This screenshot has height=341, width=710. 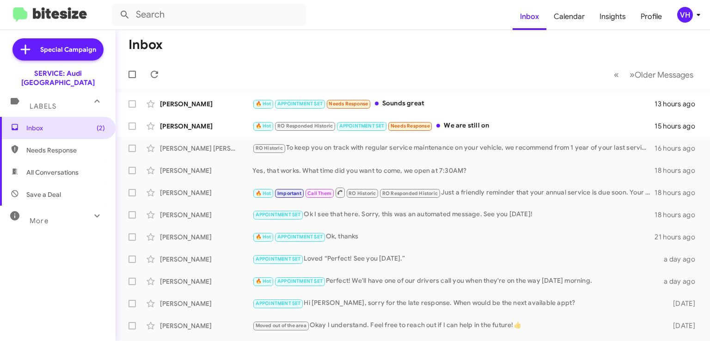 What do you see at coordinates (529, 17) in the screenshot?
I see `a: Inbox` at bounding box center [529, 17].